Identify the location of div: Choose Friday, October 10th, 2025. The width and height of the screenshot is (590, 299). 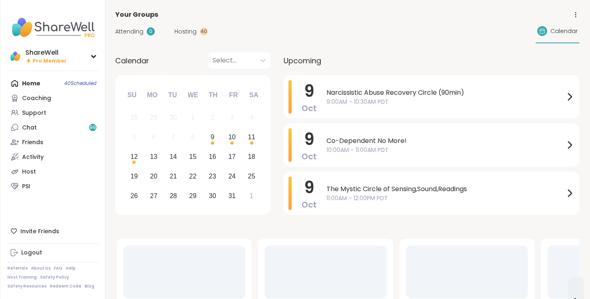
(232, 137).